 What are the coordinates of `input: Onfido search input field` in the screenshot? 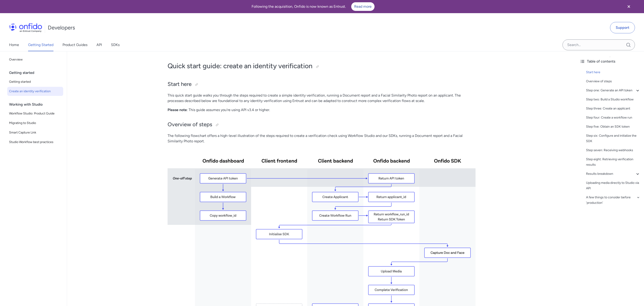 It's located at (599, 45).